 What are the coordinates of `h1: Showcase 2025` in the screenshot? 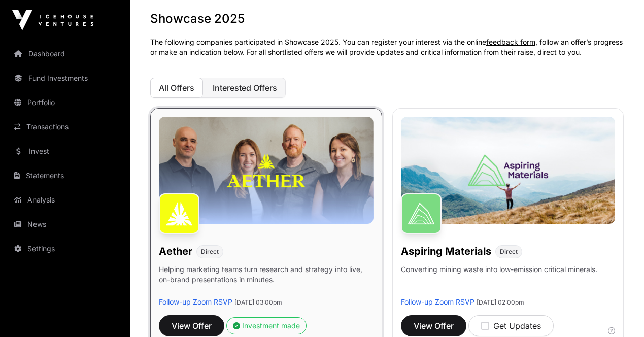 It's located at (387, 19).